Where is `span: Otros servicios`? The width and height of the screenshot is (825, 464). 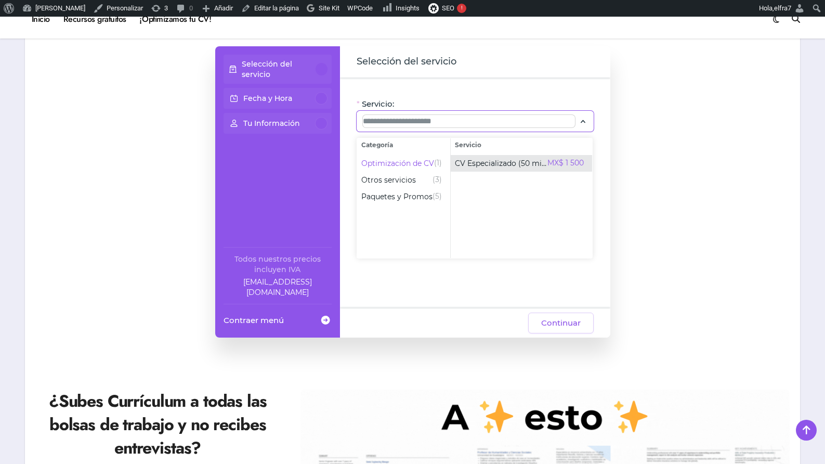 span: Otros servicios is located at coordinates (389, 180).